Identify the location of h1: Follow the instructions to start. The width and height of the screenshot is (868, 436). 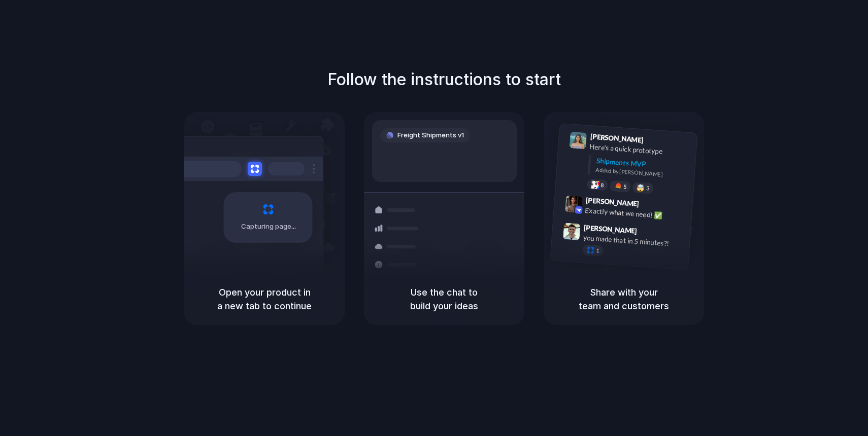
(444, 80).